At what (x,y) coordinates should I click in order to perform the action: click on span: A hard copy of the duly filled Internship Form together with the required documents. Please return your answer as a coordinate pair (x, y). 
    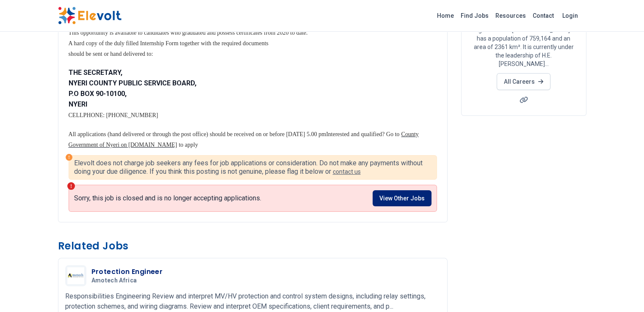
    Looking at the image, I should click on (169, 43).